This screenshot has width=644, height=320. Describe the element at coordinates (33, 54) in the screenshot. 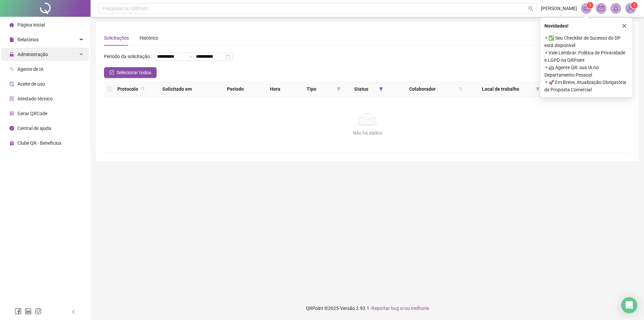

I see `span: Administração` at that location.